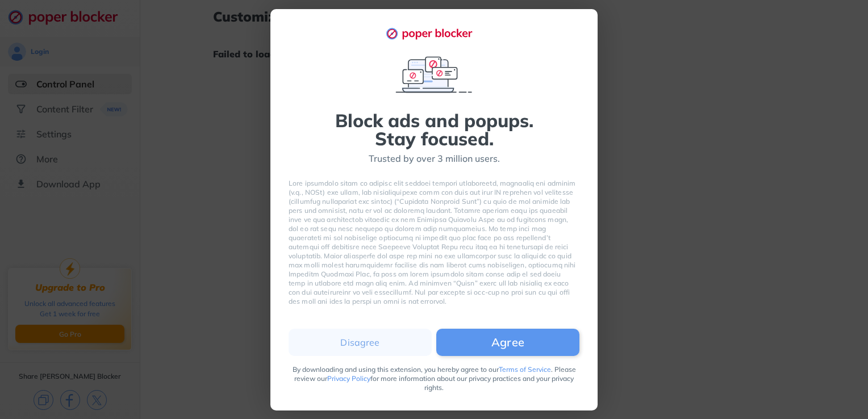 The image size is (868, 419). What do you see at coordinates (349, 378) in the screenshot?
I see `a: Privacy Policy` at bounding box center [349, 378].